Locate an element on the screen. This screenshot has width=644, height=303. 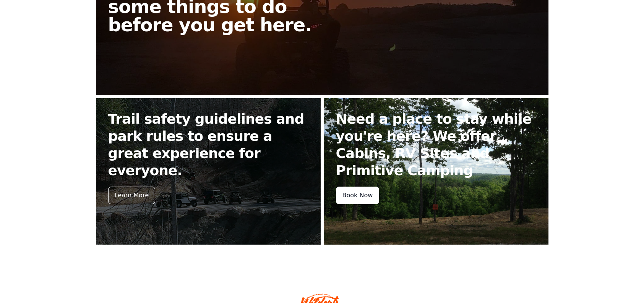
h2: Need a place to stay while you're here? We offer Cabins, RV Sites and Primitive Camping is located at coordinates (436, 145).